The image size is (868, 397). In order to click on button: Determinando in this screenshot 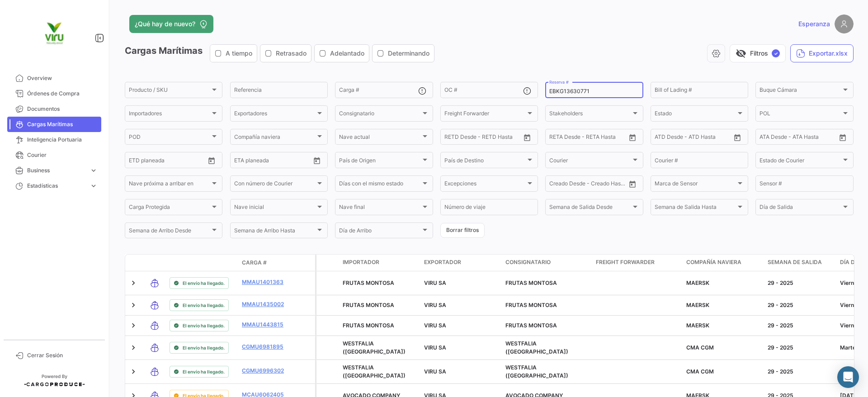, I will do `click(403, 53)`.